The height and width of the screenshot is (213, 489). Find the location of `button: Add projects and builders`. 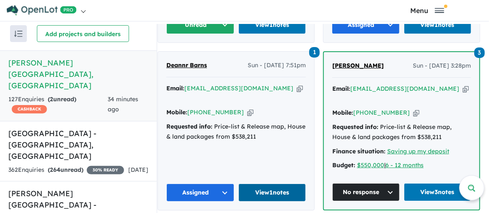

button: Add projects and builders is located at coordinates (83, 34).